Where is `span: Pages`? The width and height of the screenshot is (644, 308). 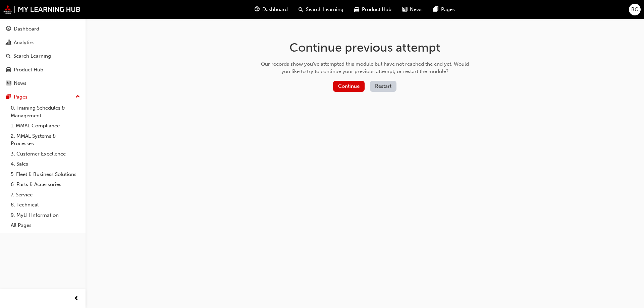 span: Pages is located at coordinates (448, 9).